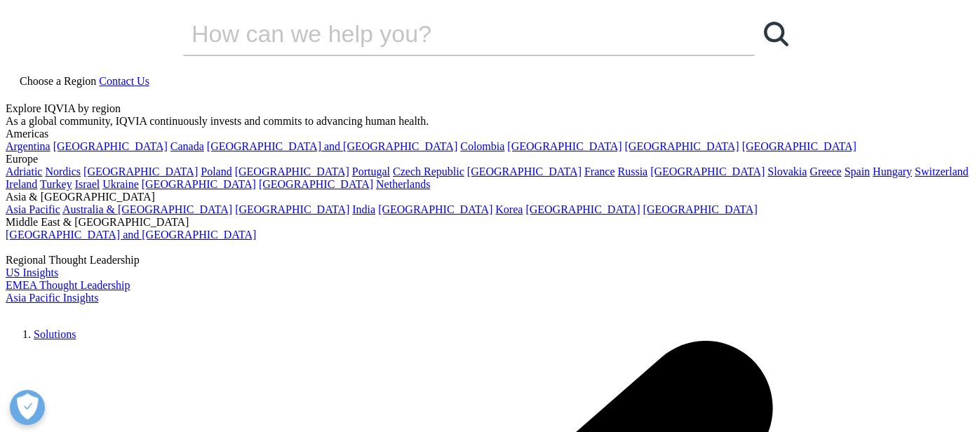 This screenshot has width=980, height=432. Describe the element at coordinates (490, 159) in the screenshot. I see `div: Europe` at that location.